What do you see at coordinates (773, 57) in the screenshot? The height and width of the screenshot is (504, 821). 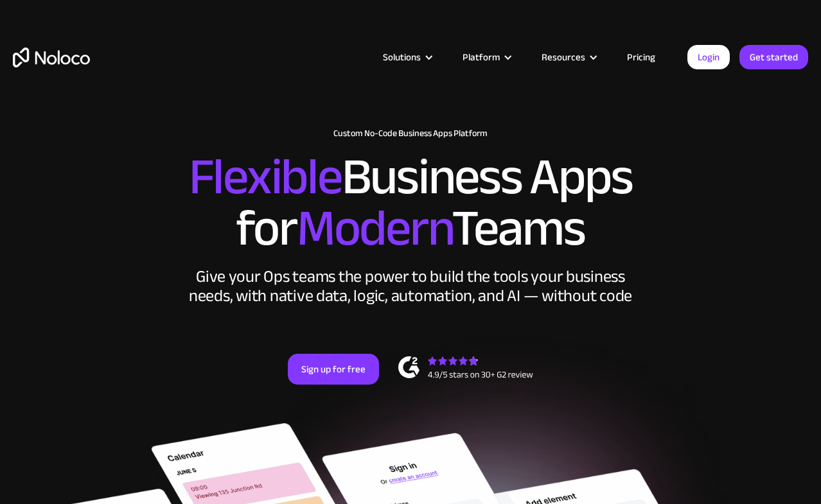 I see `a: Get started` at bounding box center [773, 57].